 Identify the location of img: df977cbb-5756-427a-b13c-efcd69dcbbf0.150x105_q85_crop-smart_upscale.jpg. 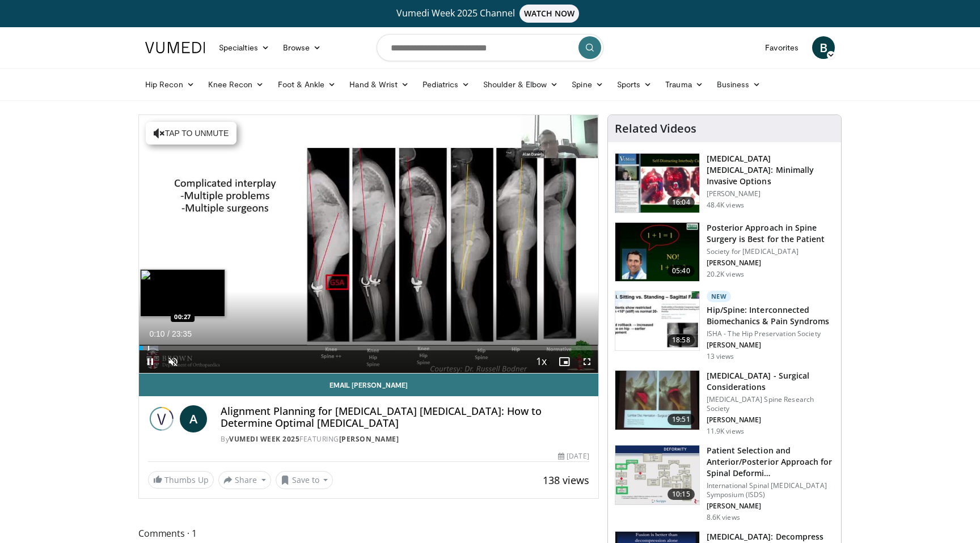
(657, 400).